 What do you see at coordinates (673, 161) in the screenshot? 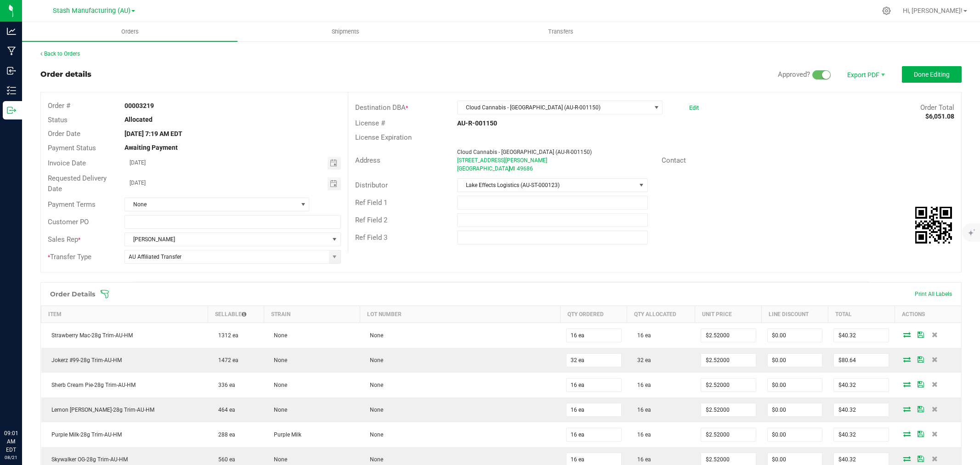
I see `span: Contact` at bounding box center [673, 161].